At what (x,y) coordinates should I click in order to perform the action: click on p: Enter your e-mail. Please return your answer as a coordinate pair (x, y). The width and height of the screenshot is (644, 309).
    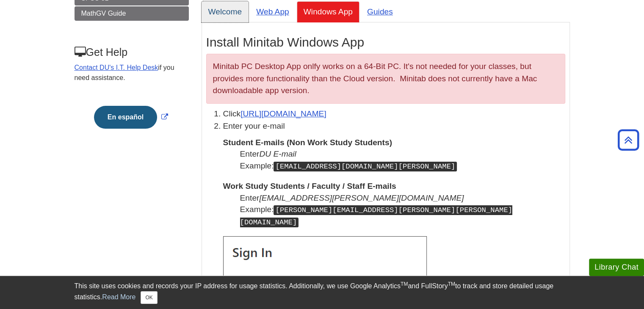
    Looking at the image, I should click on (394, 126).